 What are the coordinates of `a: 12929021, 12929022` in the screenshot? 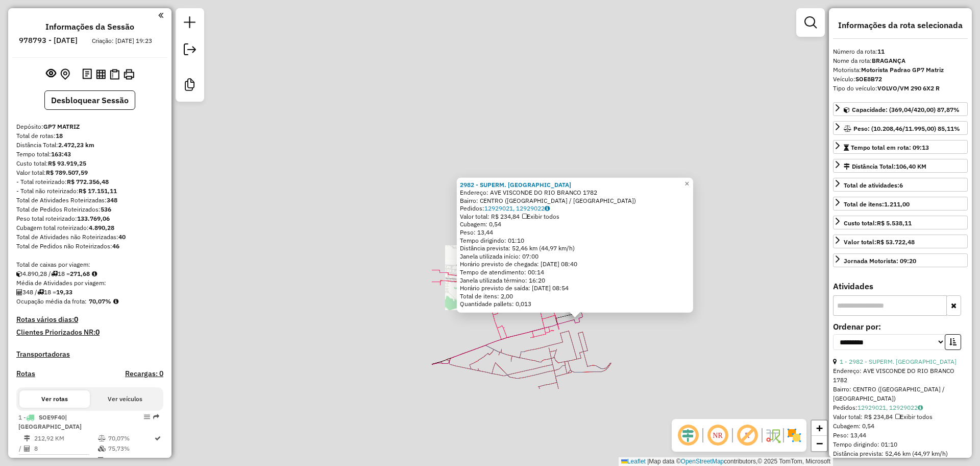 It's located at (890, 407).